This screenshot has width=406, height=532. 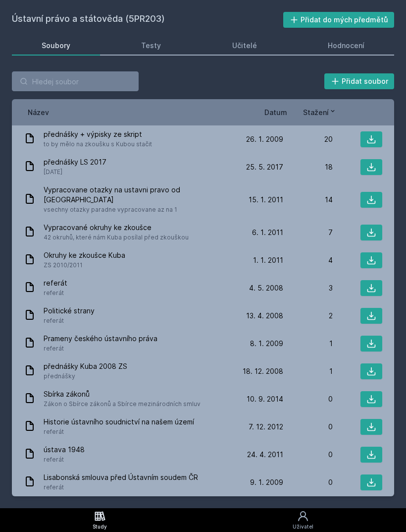 I want to click on div: Soubory, so click(x=56, y=45).